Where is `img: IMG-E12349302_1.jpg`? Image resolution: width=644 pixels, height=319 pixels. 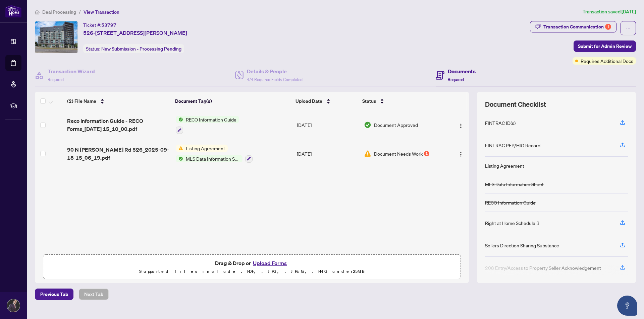 img: IMG-E12349302_1.jpg is located at coordinates (56, 37).